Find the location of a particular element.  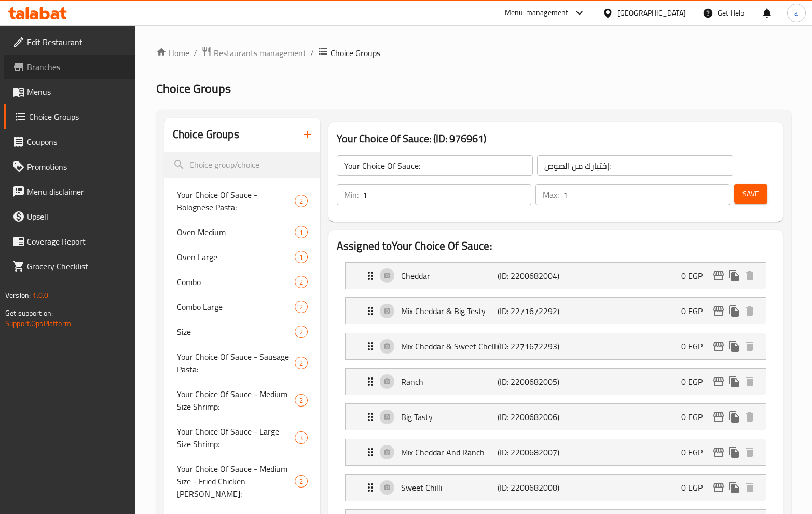

span: Your Choice Of Sauce - Sausage Pasta: is located at coordinates (235, 363).